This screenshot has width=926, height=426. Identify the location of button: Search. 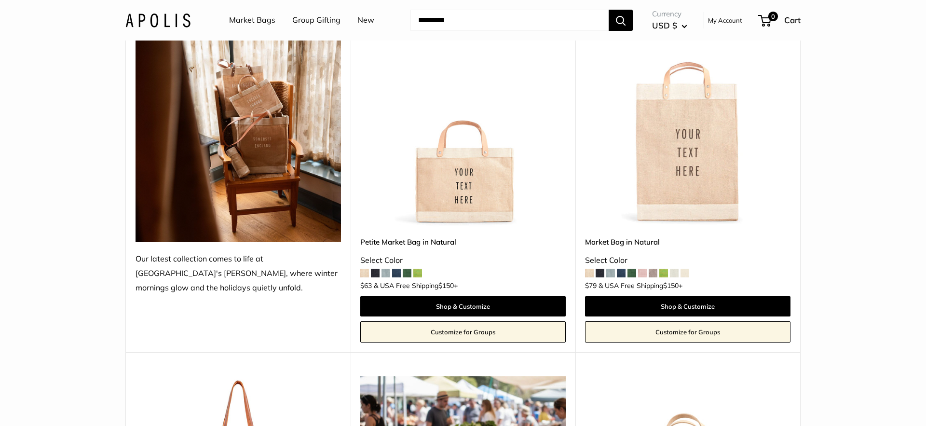
(621, 20).